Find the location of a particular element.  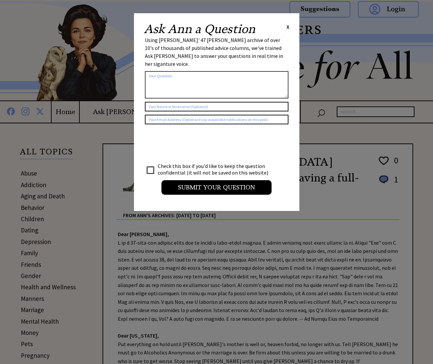

span: X is located at coordinates (288, 27).